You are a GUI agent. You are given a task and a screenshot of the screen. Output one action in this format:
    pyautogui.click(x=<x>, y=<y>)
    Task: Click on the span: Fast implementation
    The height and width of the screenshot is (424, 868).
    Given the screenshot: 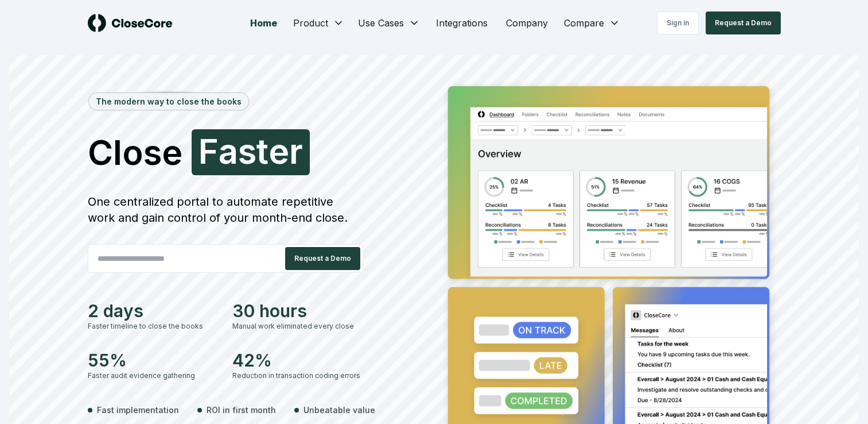 What is the action you would take?
    pyautogui.click(x=138, y=410)
    